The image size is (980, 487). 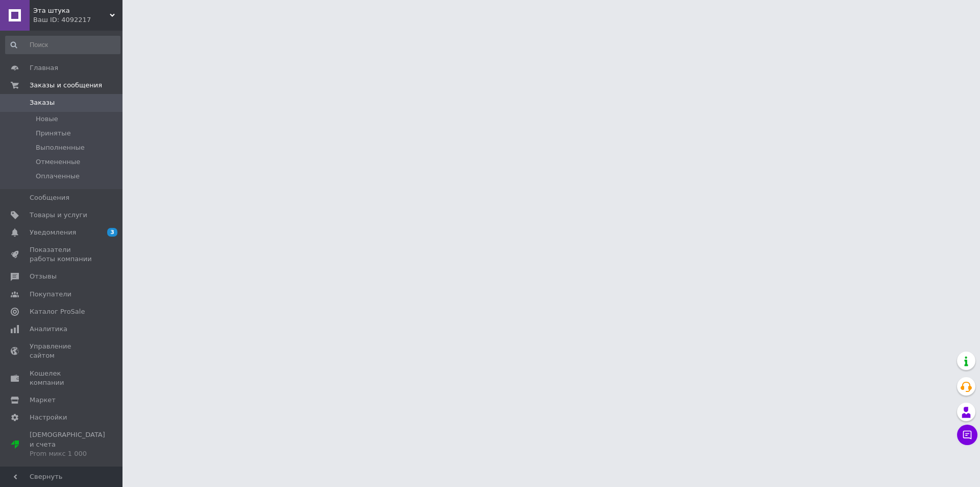 What do you see at coordinates (57, 312) in the screenshot?
I see `span: Каталог ProSale` at bounding box center [57, 312].